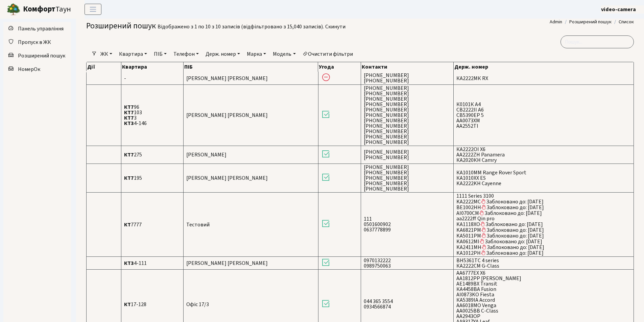 The width and height of the screenshot is (644, 322). I want to click on li: Список, so click(623, 22).